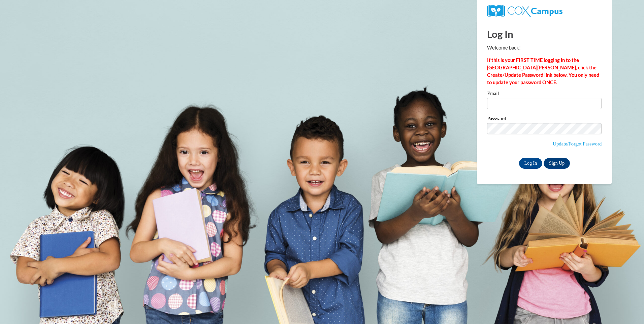  What do you see at coordinates (531, 163) in the screenshot?
I see `input: Log In` at bounding box center [531, 163].